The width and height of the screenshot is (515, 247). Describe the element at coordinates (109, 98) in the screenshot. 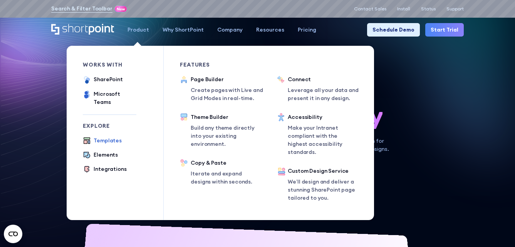

I see `a: Microsoft Teams` at that location.